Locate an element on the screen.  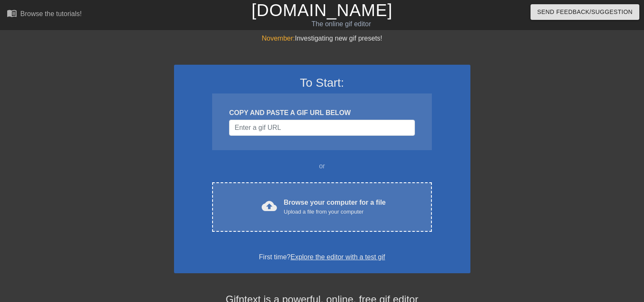
span: November: is located at coordinates (278, 38).